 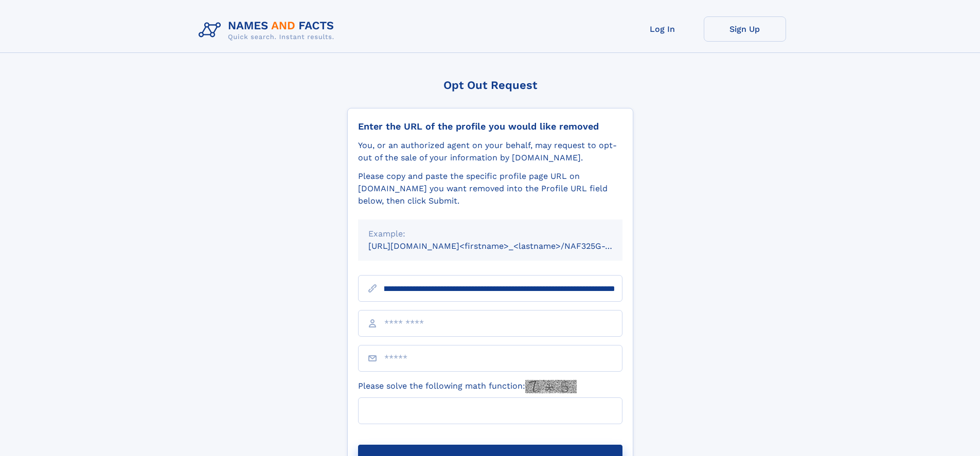 What do you see at coordinates (490, 234) in the screenshot?
I see `div: Example:` at bounding box center [490, 234].